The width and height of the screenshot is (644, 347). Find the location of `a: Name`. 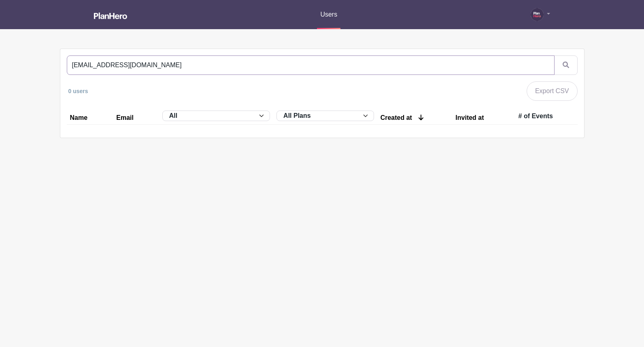

a: Name is located at coordinates (90, 118).